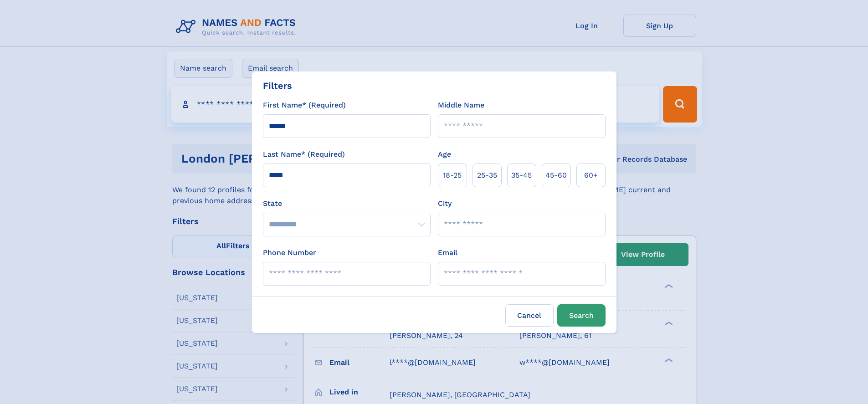 Image resolution: width=868 pixels, height=404 pixels. I want to click on span: 18‑25, so click(452, 175).